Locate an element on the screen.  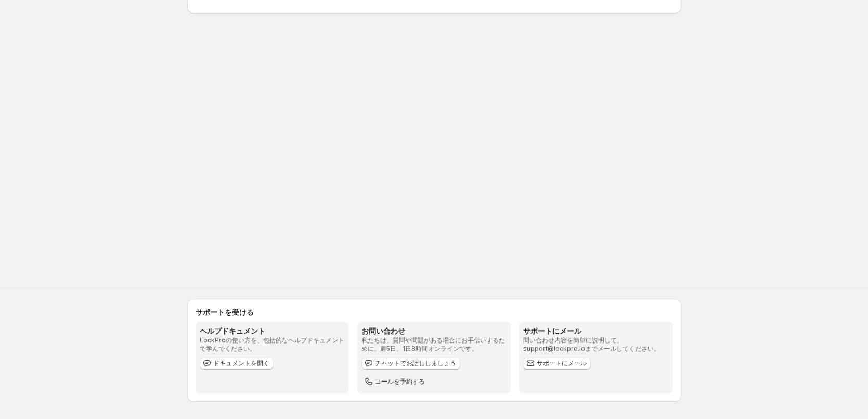
span: サポートにメール is located at coordinates (562, 364).